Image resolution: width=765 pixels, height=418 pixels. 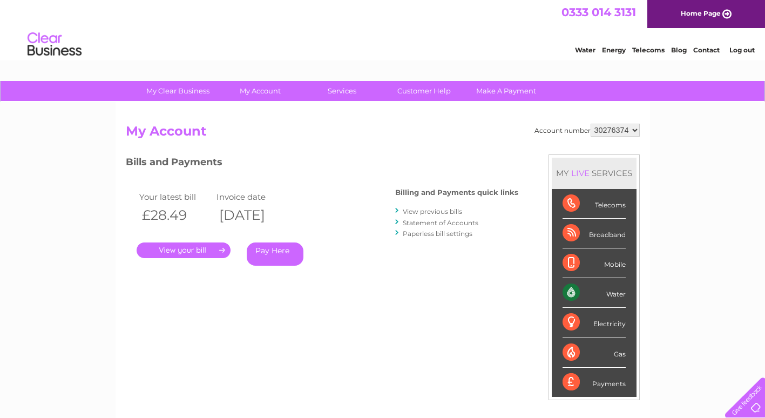 I want to click on h3: Bills and Payments, so click(x=322, y=164).